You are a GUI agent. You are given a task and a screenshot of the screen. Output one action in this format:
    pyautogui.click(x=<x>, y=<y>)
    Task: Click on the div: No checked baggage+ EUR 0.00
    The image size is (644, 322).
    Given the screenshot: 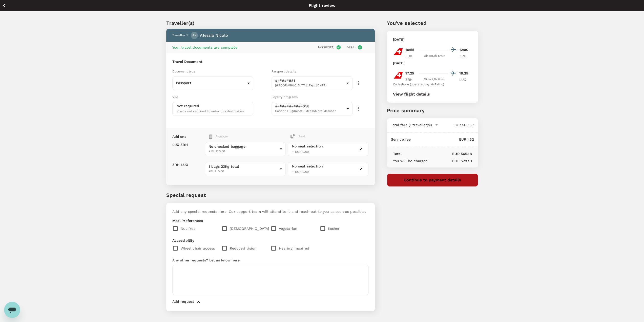 What is the action you would take?
    pyautogui.click(x=245, y=149)
    